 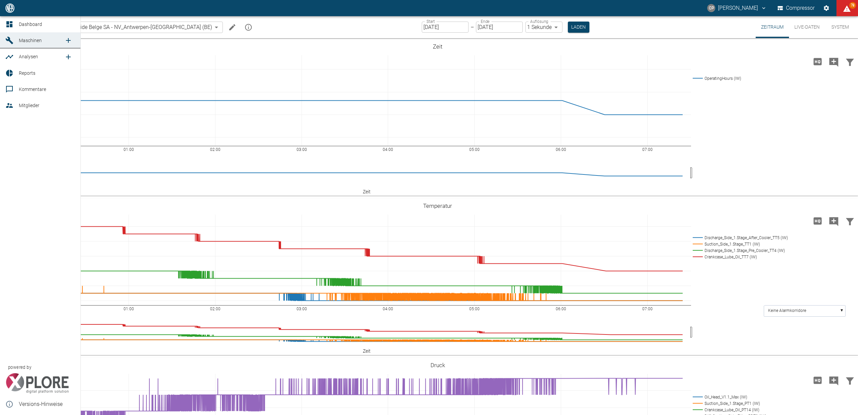 What do you see at coordinates (30, 24) in the screenshot?
I see `span: Dashboard` at bounding box center [30, 24].